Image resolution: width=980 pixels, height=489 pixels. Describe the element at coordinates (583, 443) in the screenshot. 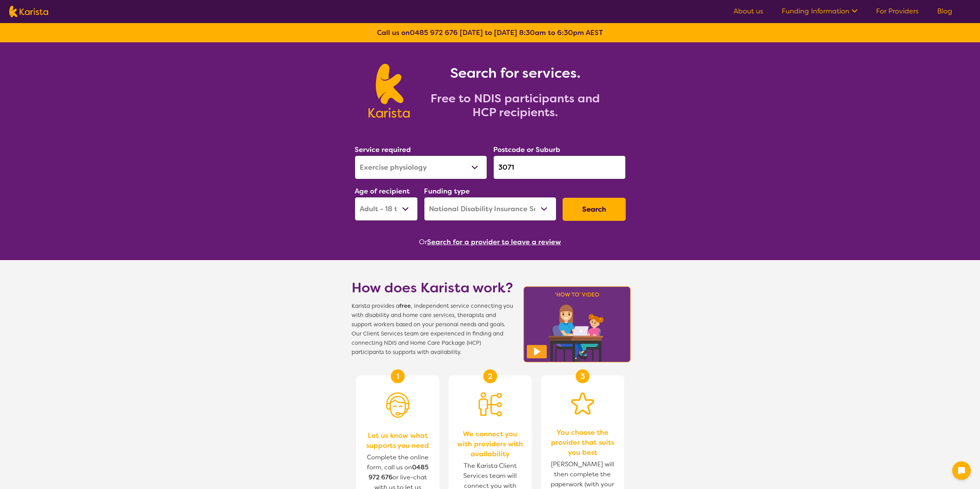

I see `span: You choose the provider that suits you best` at that location.